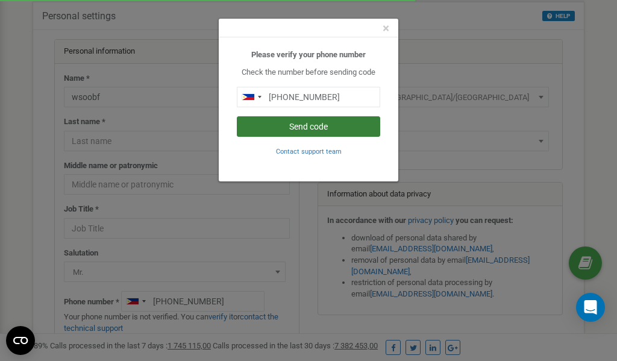  I want to click on input: 0905 123 4567, so click(309, 97).